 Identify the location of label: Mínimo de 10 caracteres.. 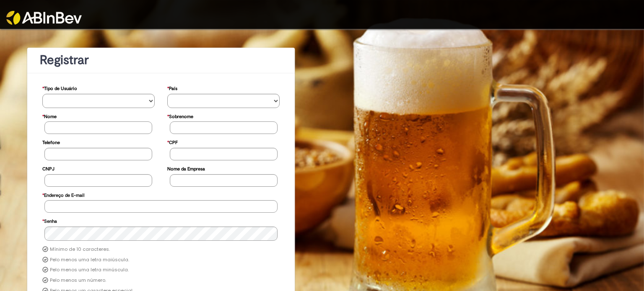
(80, 250).